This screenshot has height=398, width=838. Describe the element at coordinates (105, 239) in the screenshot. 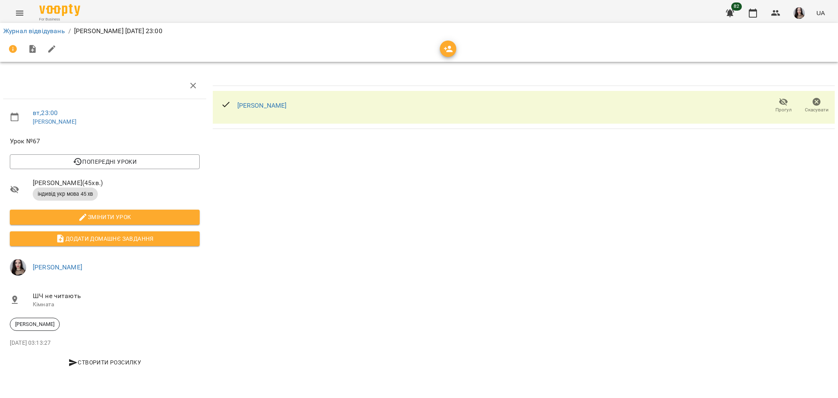

I see `span: Додати домашнє завдання` at that location.